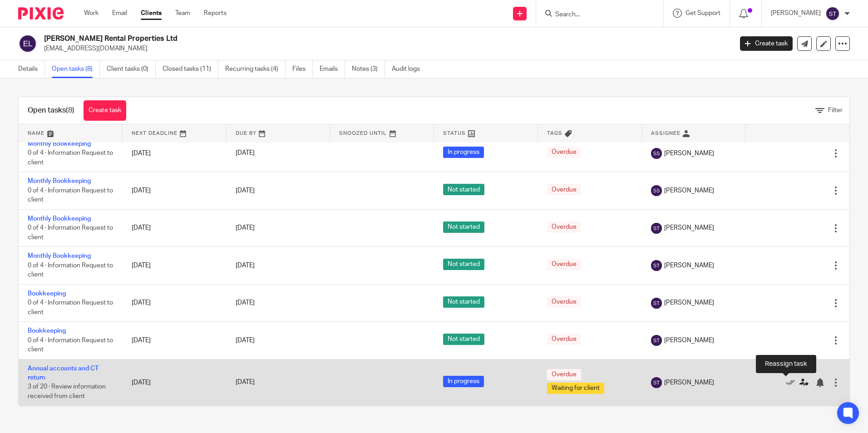  I want to click on a: Emails, so click(332, 69).